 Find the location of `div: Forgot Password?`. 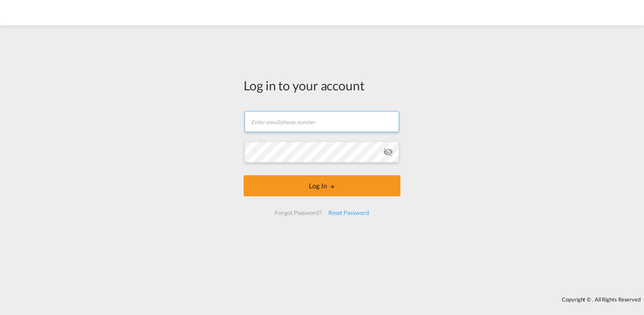

div: Forgot Password? is located at coordinates (298, 213).